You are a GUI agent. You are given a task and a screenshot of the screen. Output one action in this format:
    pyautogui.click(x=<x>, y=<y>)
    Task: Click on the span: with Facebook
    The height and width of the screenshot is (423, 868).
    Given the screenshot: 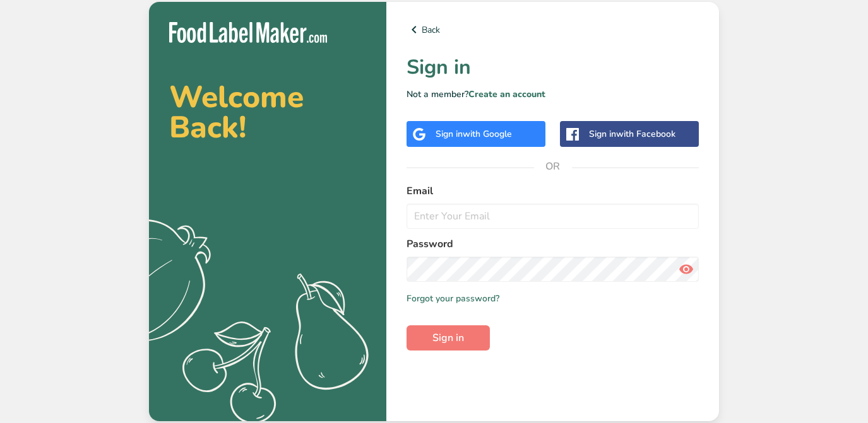 What is the action you would take?
    pyautogui.click(x=645, y=133)
    